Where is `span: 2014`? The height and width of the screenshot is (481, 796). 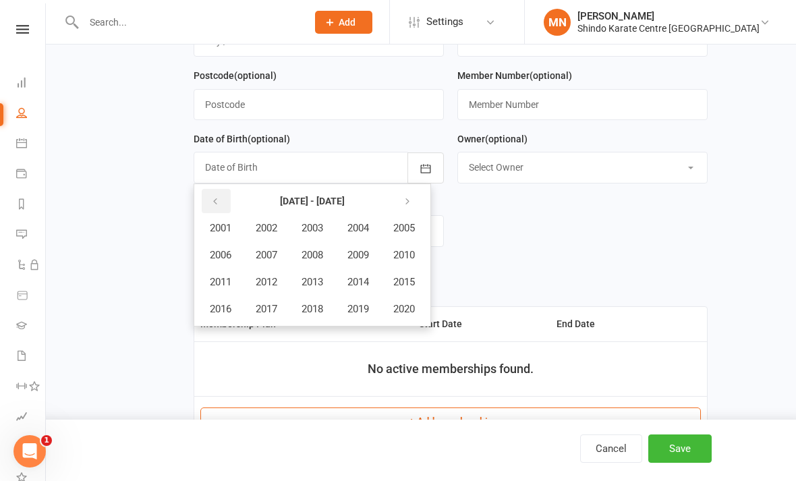 span: 2014 is located at coordinates (358, 282).